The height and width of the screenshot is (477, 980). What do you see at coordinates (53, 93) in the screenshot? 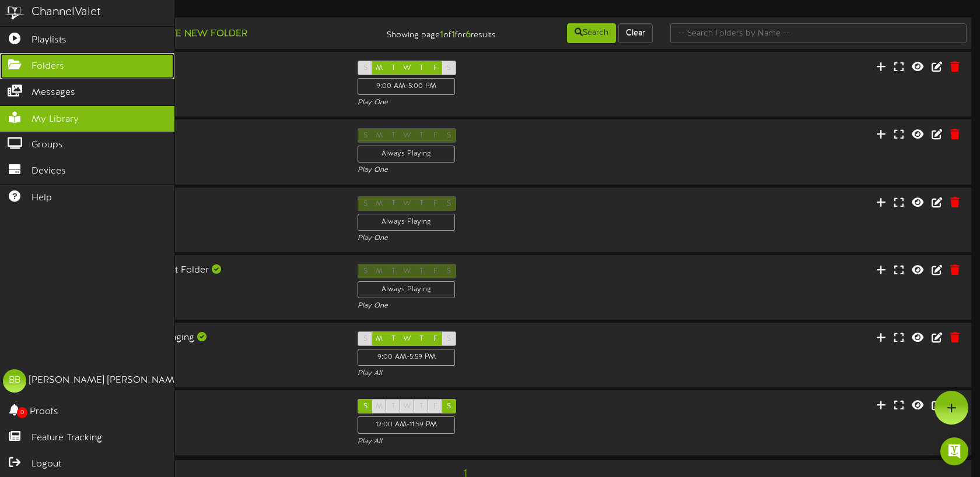
I see `span: Messages` at bounding box center [53, 93].